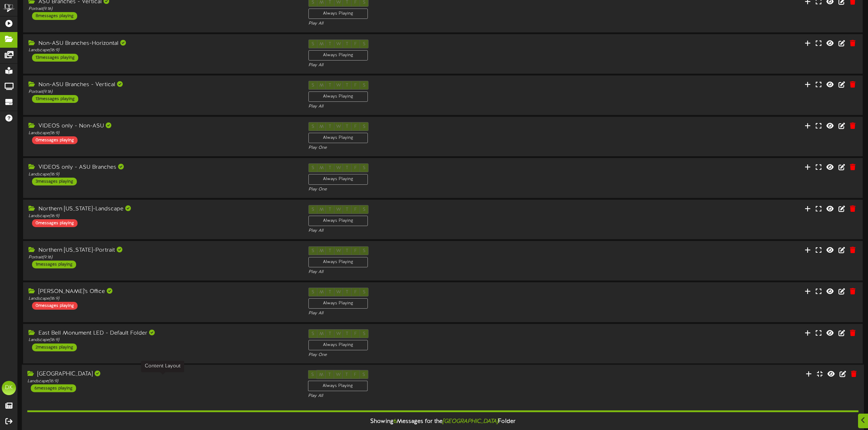 The width and height of the screenshot is (868, 430). Describe the element at coordinates (54, 264) in the screenshot. I see `div: 1 messages playing` at that location.